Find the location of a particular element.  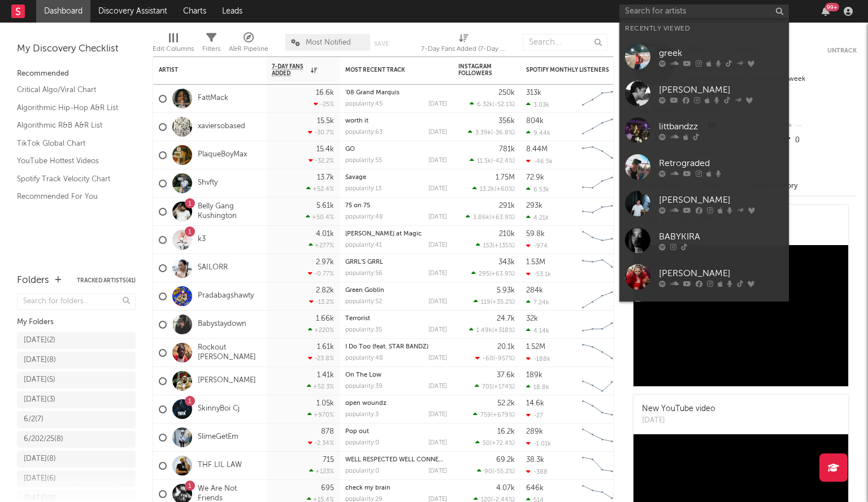

button: Tracked Artists(41) is located at coordinates (106, 281).